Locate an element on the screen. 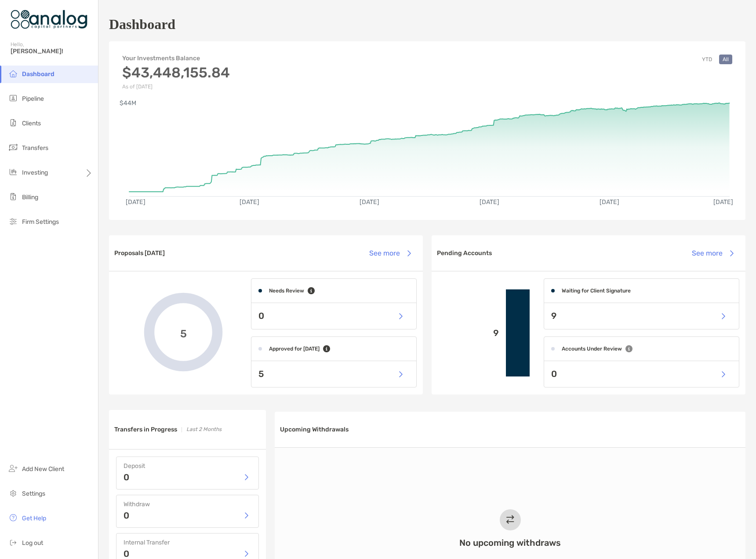 The image size is (756, 559). h1: Dashboard is located at coordinates (142, 25).